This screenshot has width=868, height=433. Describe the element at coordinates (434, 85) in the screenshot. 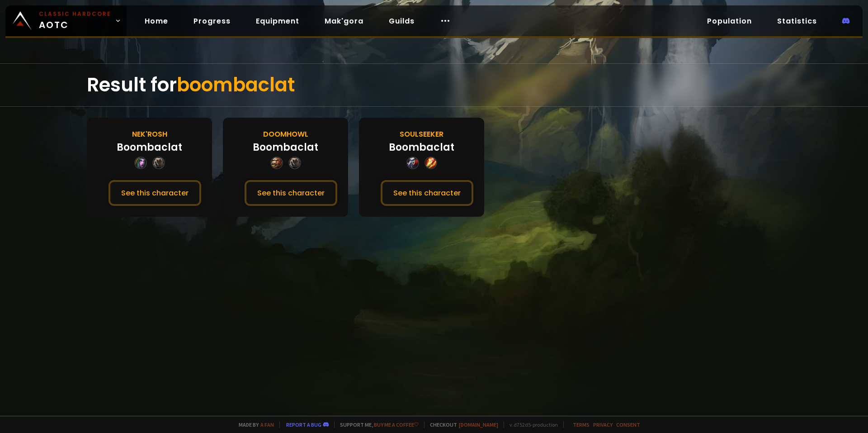

I see `div: Result for` at that location.